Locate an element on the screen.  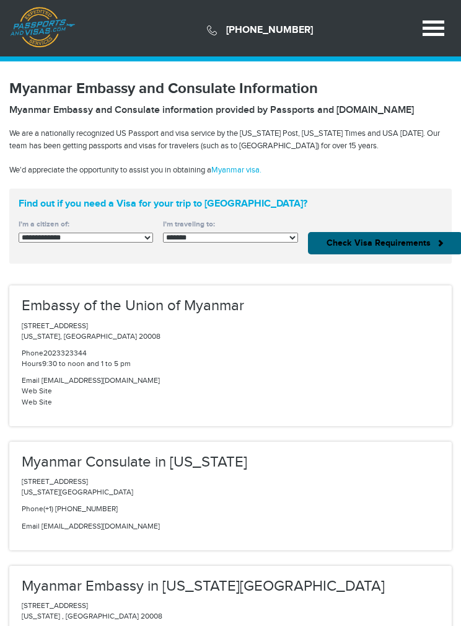
label: I’m a citizen of: is located at coordinates (86, 224).